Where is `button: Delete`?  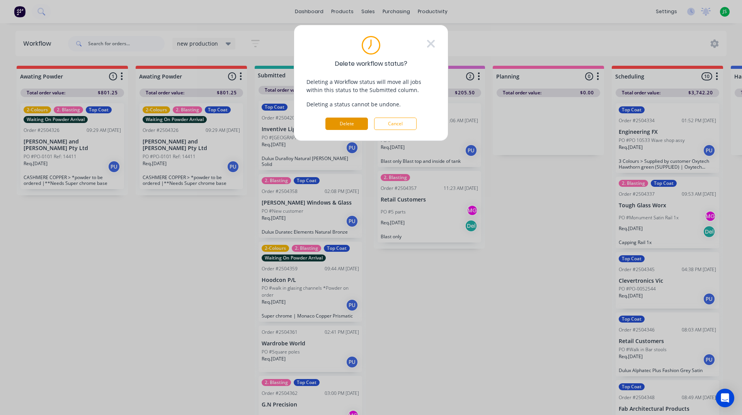 button: Delete is located at coordinates (347, 124).